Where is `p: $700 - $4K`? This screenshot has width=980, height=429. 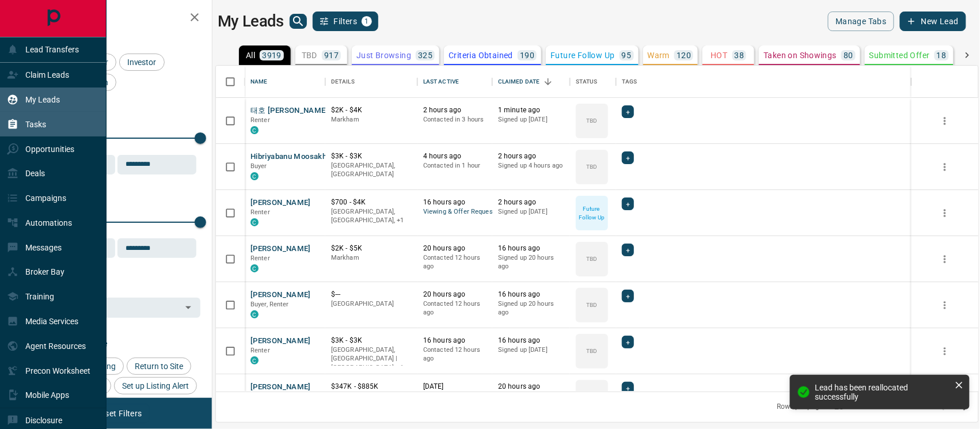 p: $700 - $4K is located at coordinates (371, 202).